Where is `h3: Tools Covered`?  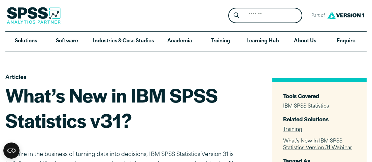
h3: Tools Covered is located at coordinates (319, 96).